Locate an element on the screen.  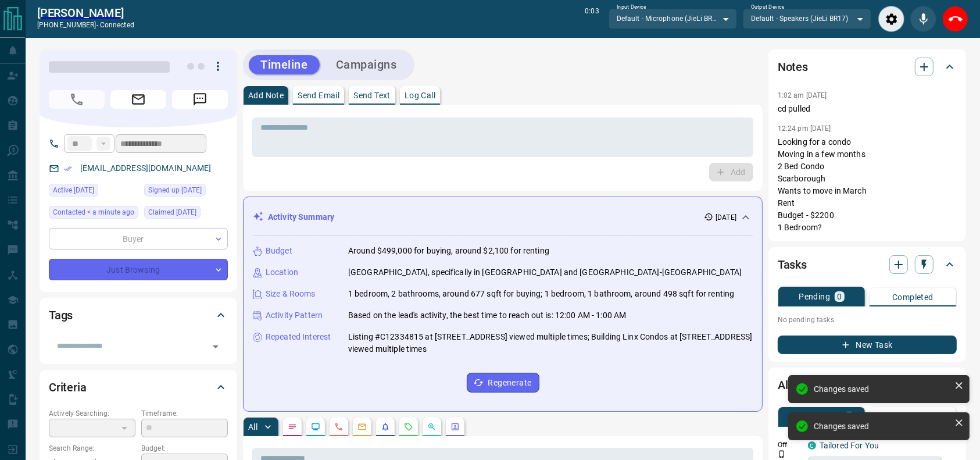
div: Default - Microphone (JieLi BR17) is located at coordinates (673, 19).